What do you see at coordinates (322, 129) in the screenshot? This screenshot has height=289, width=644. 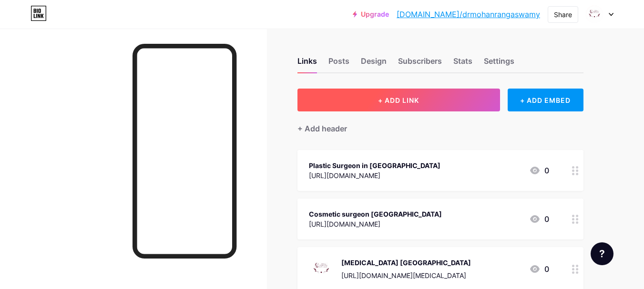 I see `div: + Add header` at bounding box center [322, 129].